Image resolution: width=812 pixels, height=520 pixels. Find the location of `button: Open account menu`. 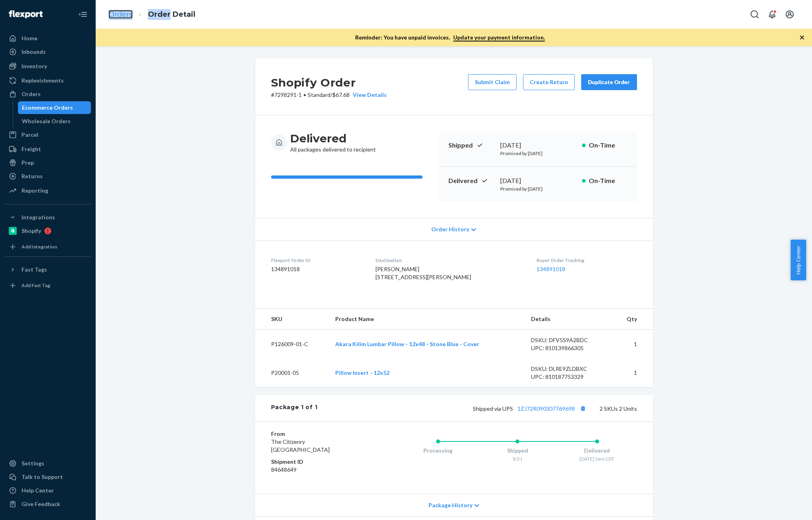

button: Open account menu is located at coordinates (789, 14).